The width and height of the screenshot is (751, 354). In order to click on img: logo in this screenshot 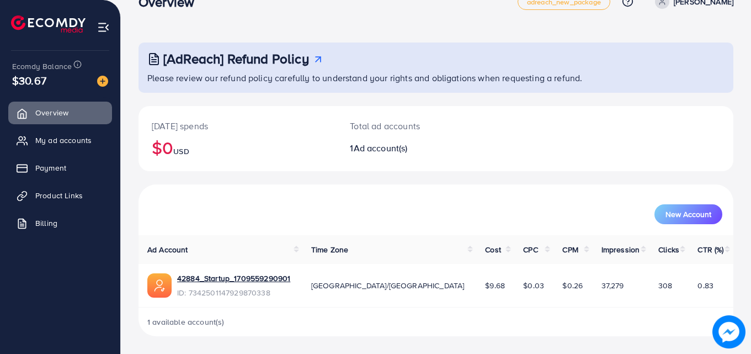, I will do `click(48, 24)`.